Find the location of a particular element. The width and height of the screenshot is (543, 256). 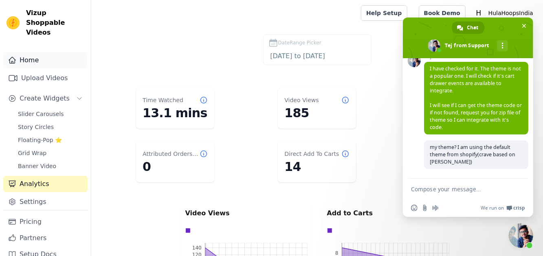

a: Floating-Pop ⭐ is located at coordinates (50, 140).